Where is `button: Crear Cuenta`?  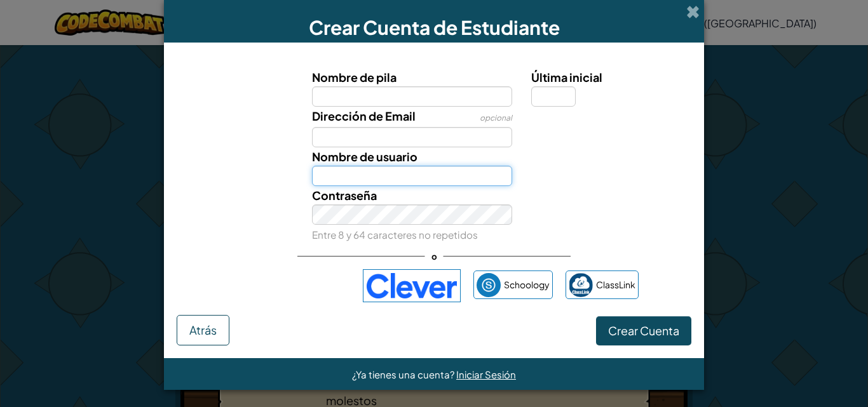
button: Crear Cuenta is located at coordinates (644, 331).